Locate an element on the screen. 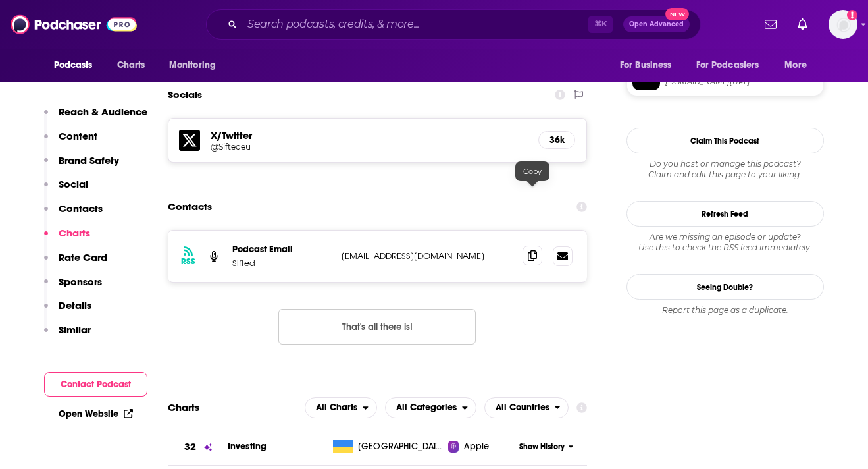  a: @Siftedeu is located at coordinates (369, 146).